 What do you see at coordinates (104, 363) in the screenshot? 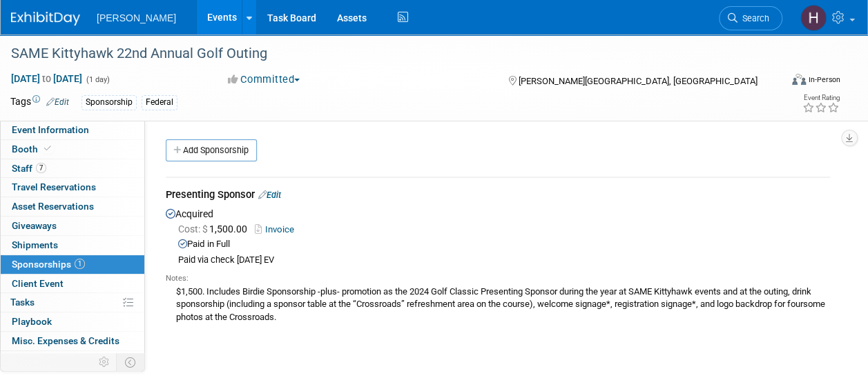
I see `td: Personalize Event Tab Strip` at bounding box center [104, 363].